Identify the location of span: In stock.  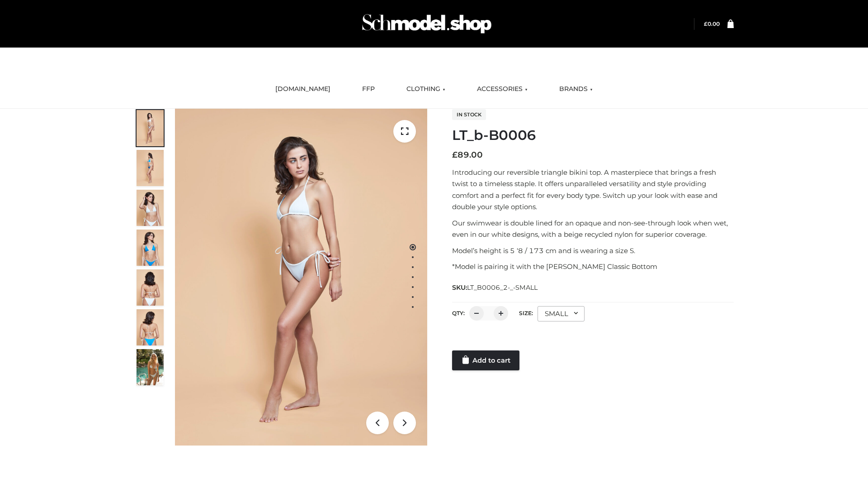
(469, 114).